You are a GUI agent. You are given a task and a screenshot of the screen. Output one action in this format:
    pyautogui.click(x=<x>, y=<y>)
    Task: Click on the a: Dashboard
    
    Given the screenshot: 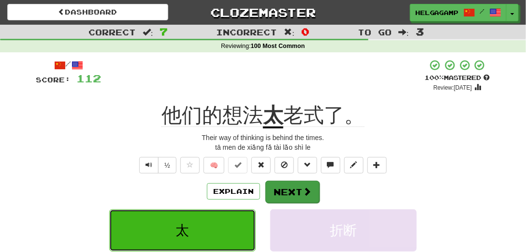 What is the action you would take?
    pyautogui.click(x=88, y=12)
    